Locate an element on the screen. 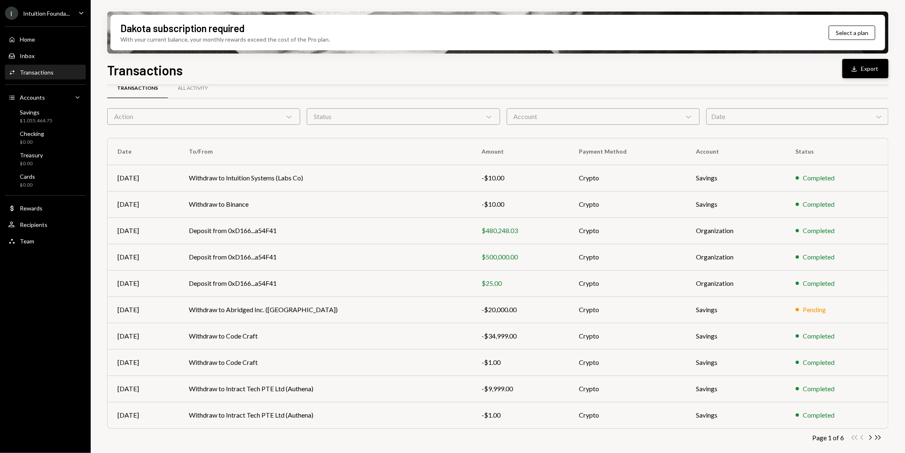  h1: Transactions is located at coordinates (145, 70).